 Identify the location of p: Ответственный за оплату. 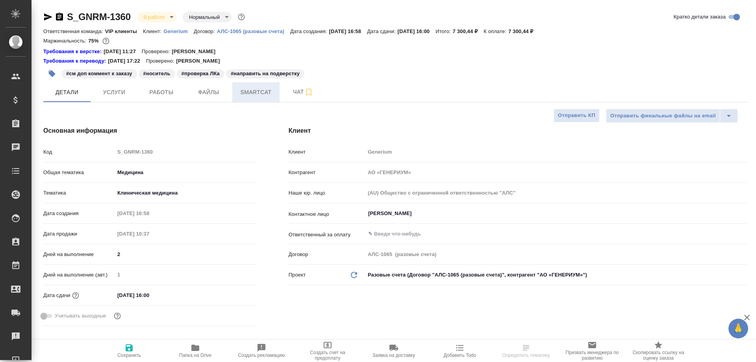
(327, 235).